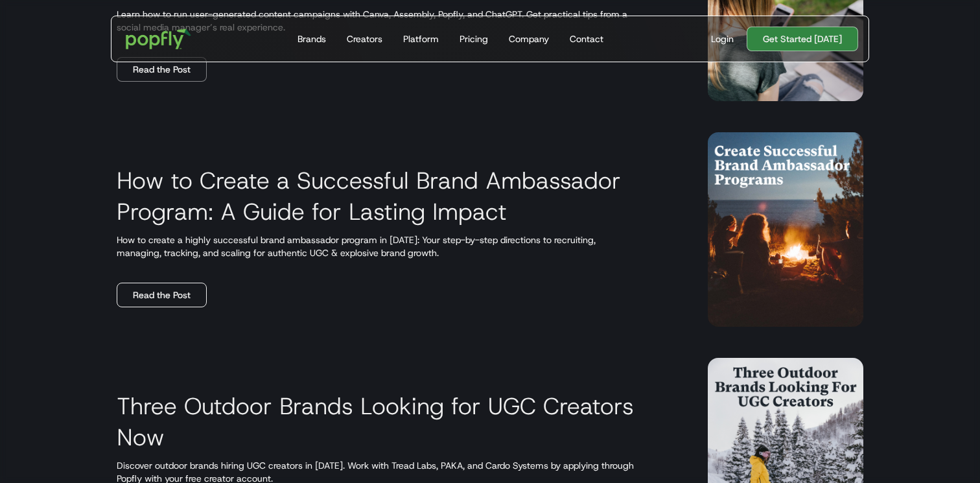 The height and width of the screenshot is (483, 980). Describe the element at coordinates (586, 39) in the screenshot. I see `a: Contact` at that location.